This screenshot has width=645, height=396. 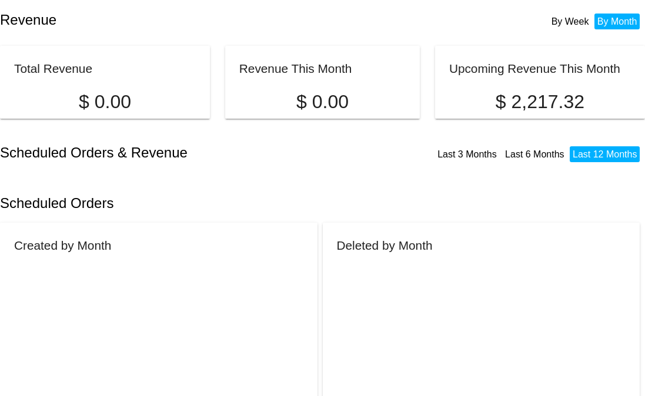 I want to click on h2: Deleted by Month, so click(x=384, y=245).